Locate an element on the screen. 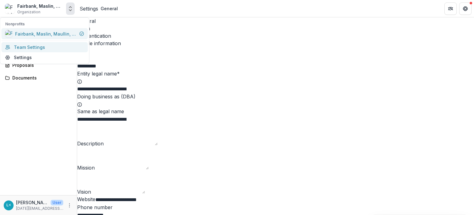  label: Entity legal name is located at coordinates (99, 74).